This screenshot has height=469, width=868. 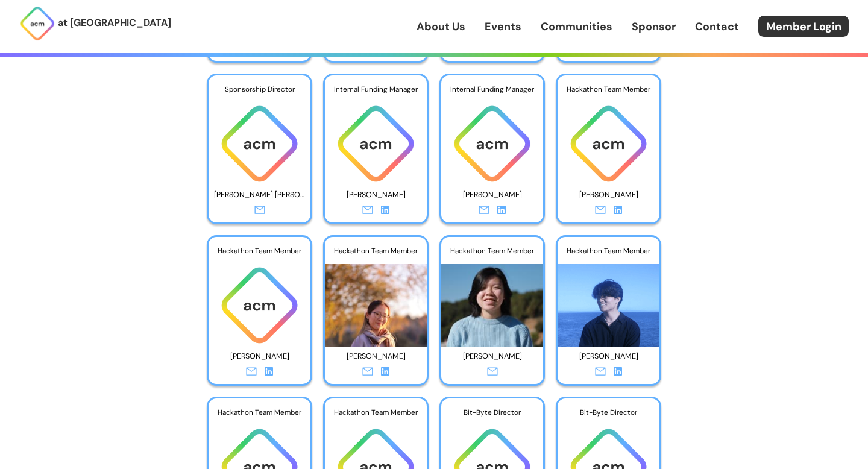 What do you see at coordinates (492, 300) in the screenshot?
I see `img: Photo of Serena Chuang` at bounding box center [492, 300].